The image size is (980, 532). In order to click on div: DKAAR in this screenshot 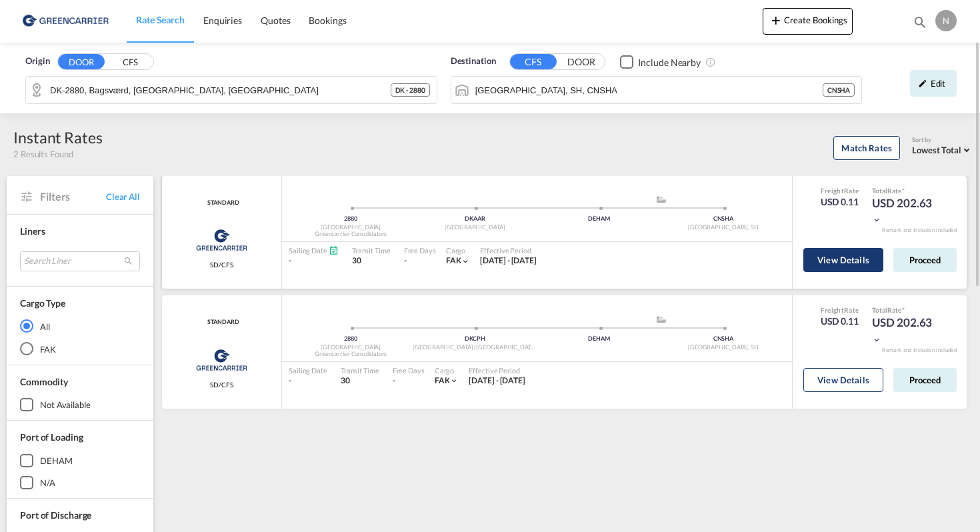, I will do `click(475, 218)`.